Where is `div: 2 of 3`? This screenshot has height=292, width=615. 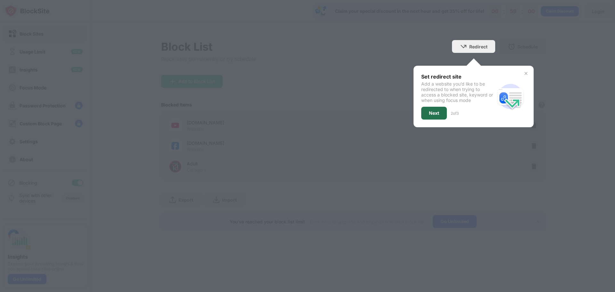
div: 2 of 3 is located at coordinates (454, 113).